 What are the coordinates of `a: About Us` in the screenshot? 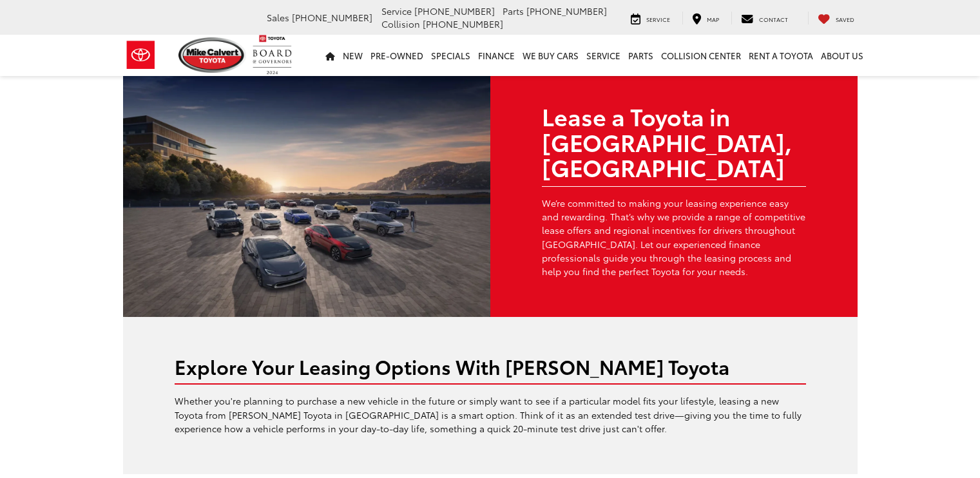 It's located at (842, 55).